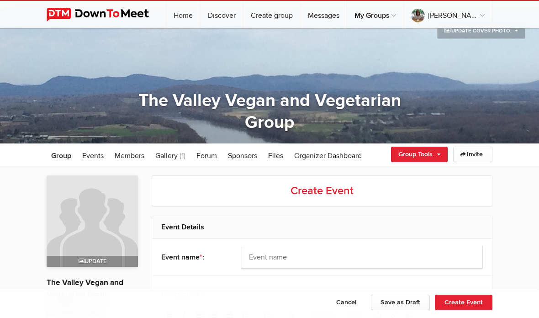  What do you see at coordinates (323, 15) in the screenshot?
I see `a: Messages` at bounding box center [323, 15].